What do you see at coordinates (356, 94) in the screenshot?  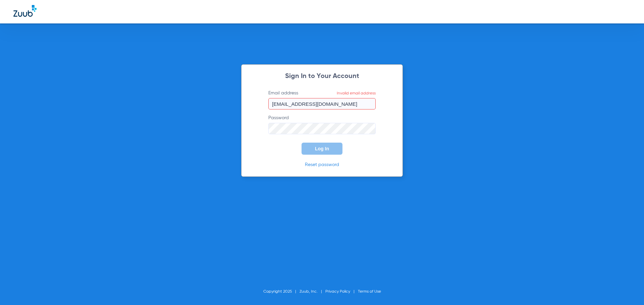 I see `span: Invalid email address` at bounding box center [356, 94].